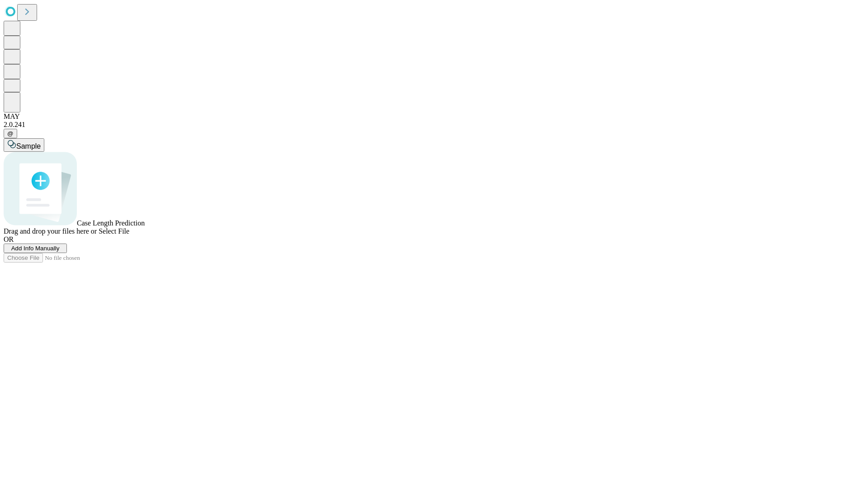 The height and width of the screenshot is (488, 868). I want to click on div: 2.0.241, so click(434, 125).